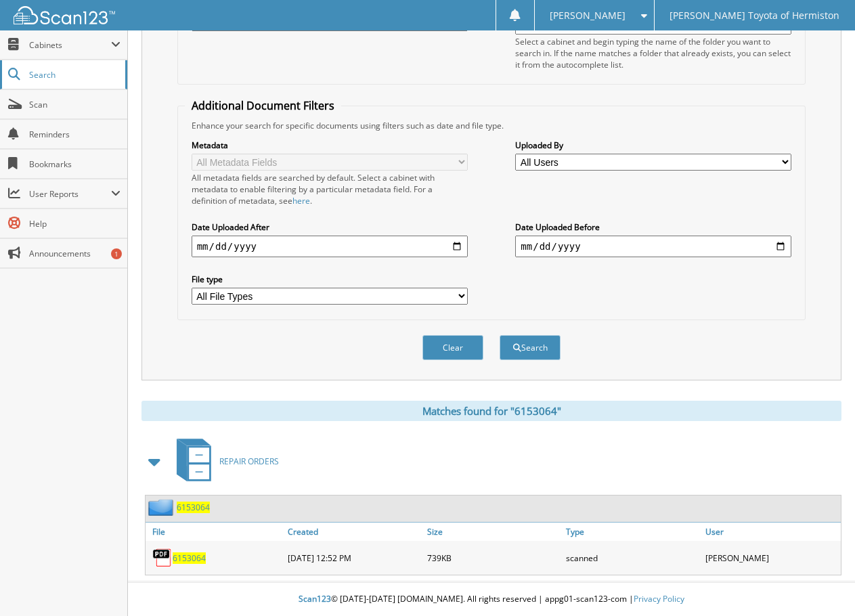 The height and width of the screenshot is (616, 855). What do you see at coordinates (263, 106) in the screenshot?
I see `legend: Additional Document Filters` at bounding box center [263, 106].